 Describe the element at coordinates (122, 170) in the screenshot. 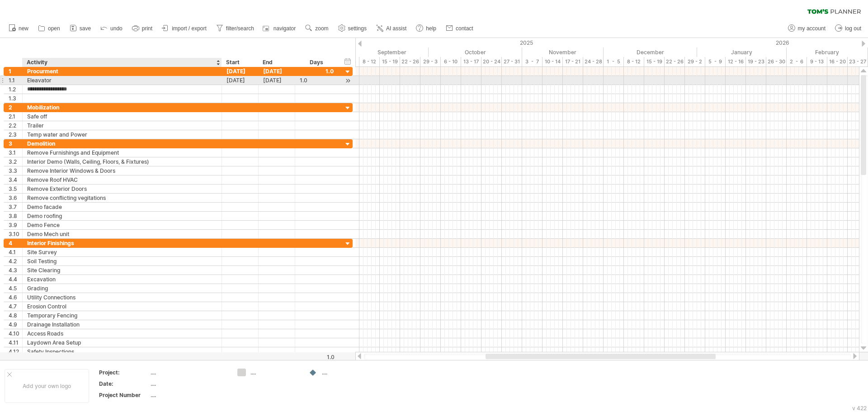

I see `div: Remove Interior Windows & Doors` at that location.